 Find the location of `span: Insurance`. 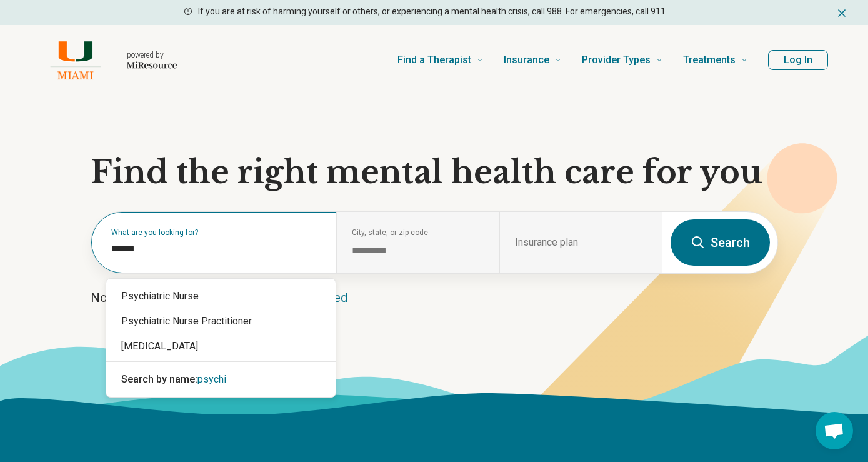

span: Insurance is located at coordinates (526, 60).